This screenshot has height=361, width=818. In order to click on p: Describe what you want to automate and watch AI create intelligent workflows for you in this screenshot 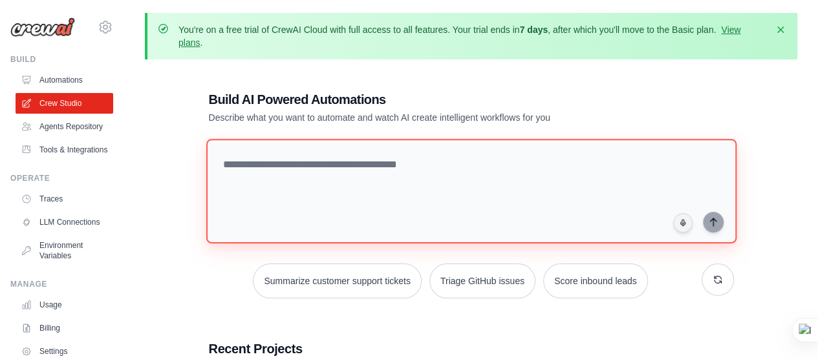, I will do `click(426, 118)`.